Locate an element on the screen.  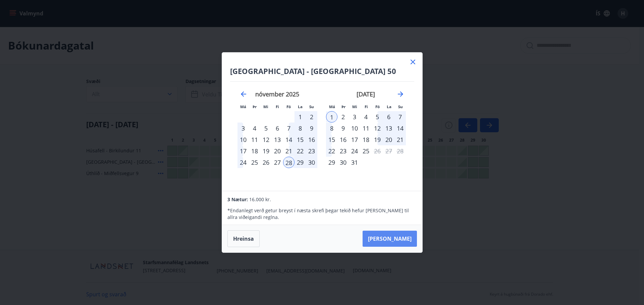
div: 25 is located at coordinates (366, 151).